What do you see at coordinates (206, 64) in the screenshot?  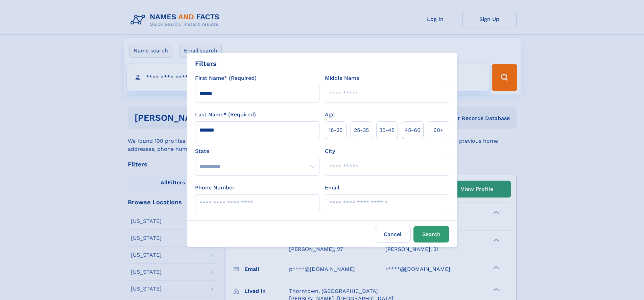 I see `div: Filters` at bounding box center [206, 64].